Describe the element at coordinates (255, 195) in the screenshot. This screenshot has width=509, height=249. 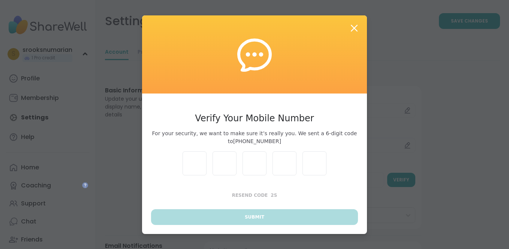
I see `button: Resend Code2s` at that location.